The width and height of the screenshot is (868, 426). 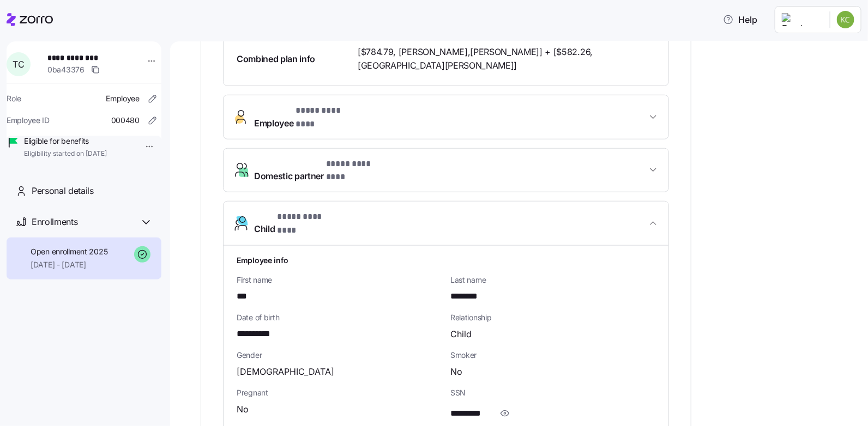 I want to click on span: Date of birth, so click(x=339, y=317).